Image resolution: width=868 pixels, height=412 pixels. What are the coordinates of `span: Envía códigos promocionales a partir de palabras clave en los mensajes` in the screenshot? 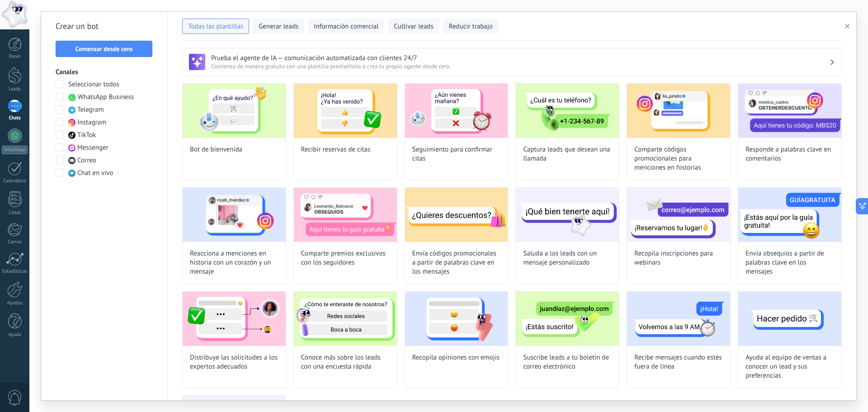 It's located at (456, 263).